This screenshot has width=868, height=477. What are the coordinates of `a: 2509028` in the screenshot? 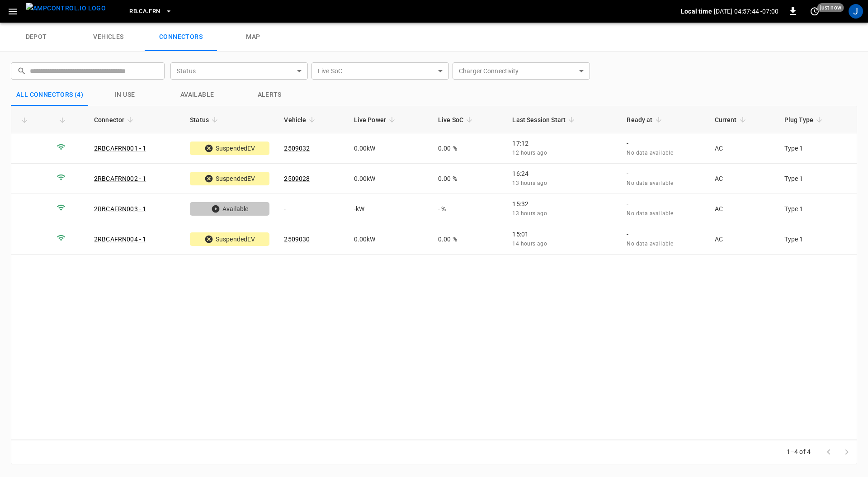 It's located at (297, 178).